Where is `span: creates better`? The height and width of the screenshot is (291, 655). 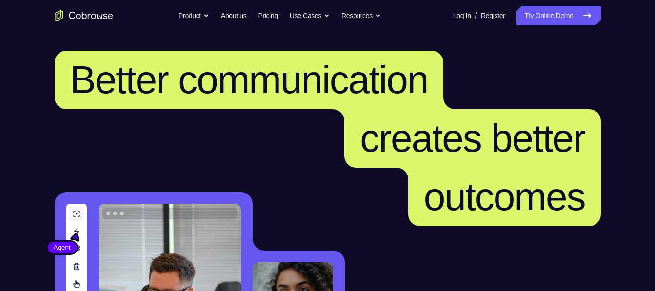
span: creates better is located at coordinates (472, 138).